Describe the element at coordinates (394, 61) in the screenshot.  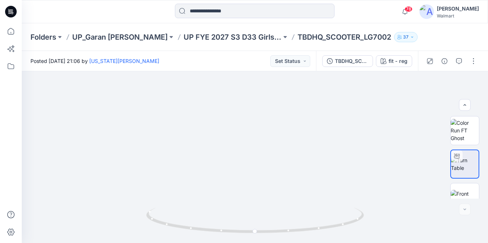
I see `button: fit - reg` at that location.